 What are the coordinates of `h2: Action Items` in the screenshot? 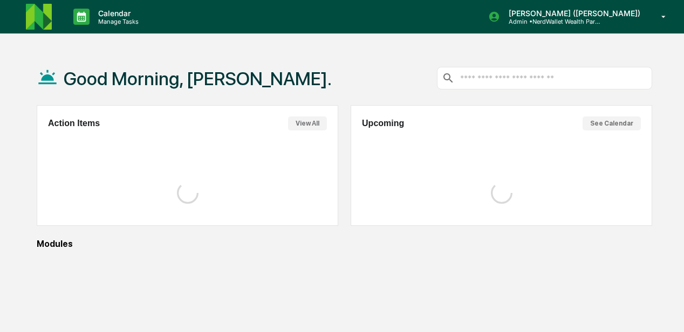 It's located at (74, 124).